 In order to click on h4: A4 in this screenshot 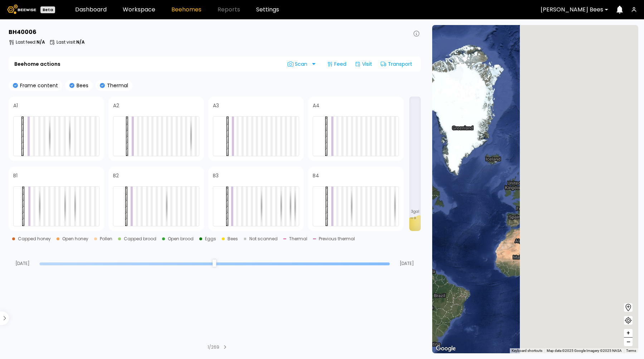, I will do `click(316, 105)`.